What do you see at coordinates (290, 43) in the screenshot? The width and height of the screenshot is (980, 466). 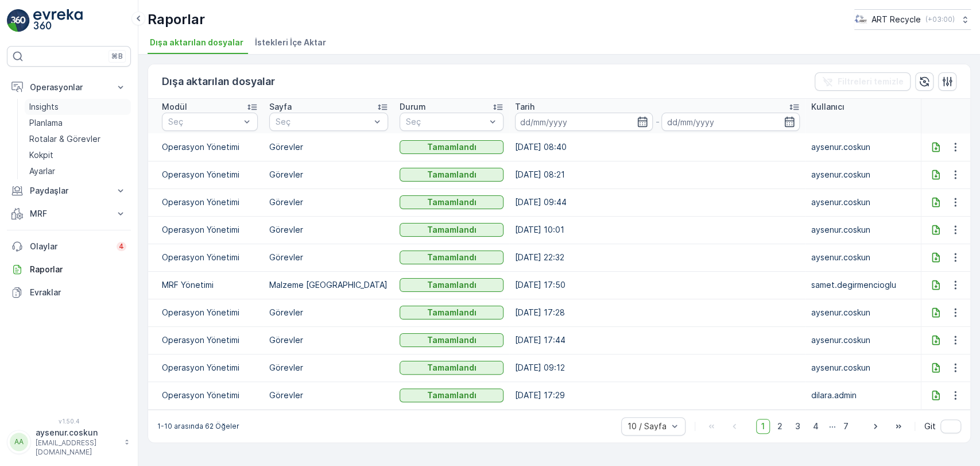 I see `span: İstekleri İçe Aktar` at bounding box center [290, 43].